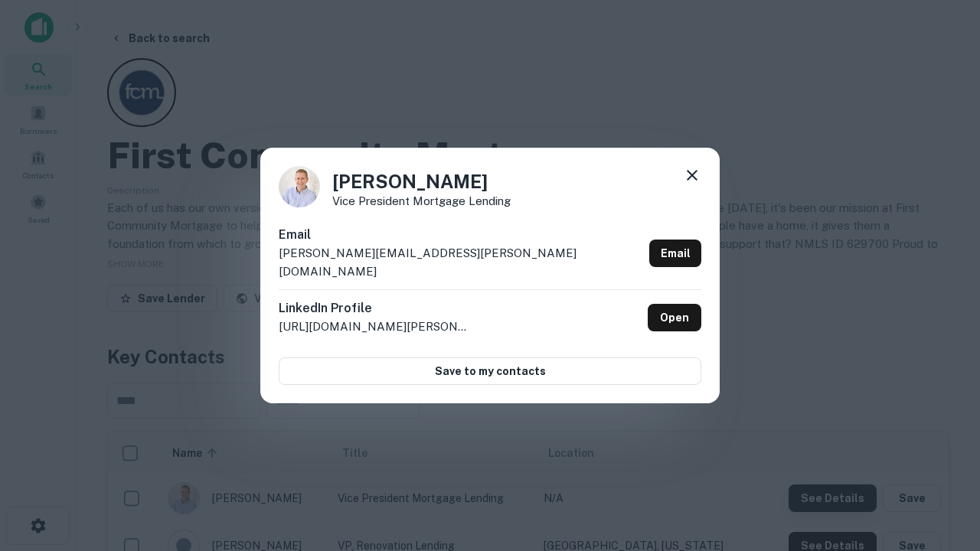 The width and height of the screenshot is (980, 551). I want to click on h6: Email, so click(461, 235).